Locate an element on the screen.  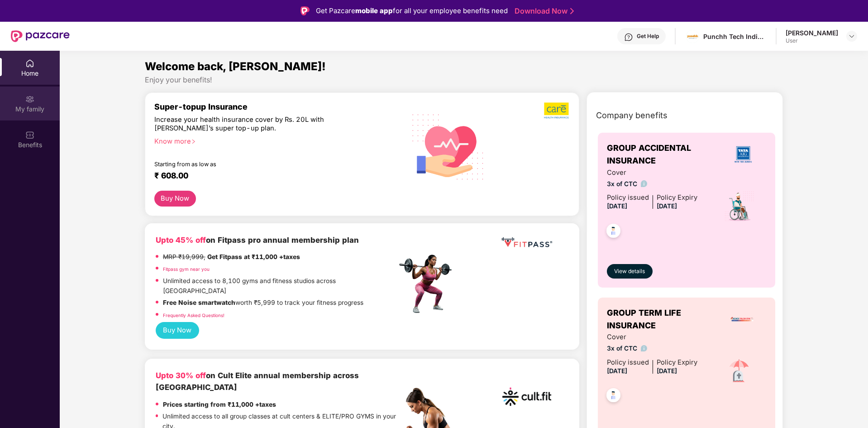
button: View details is located at coordinates (630, 271).